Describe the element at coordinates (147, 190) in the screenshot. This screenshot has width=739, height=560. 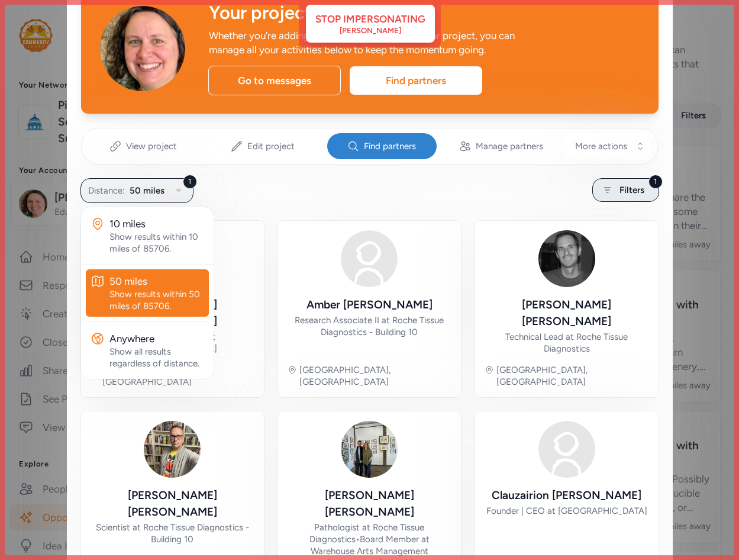
I see `span: 50 miles` at that location.